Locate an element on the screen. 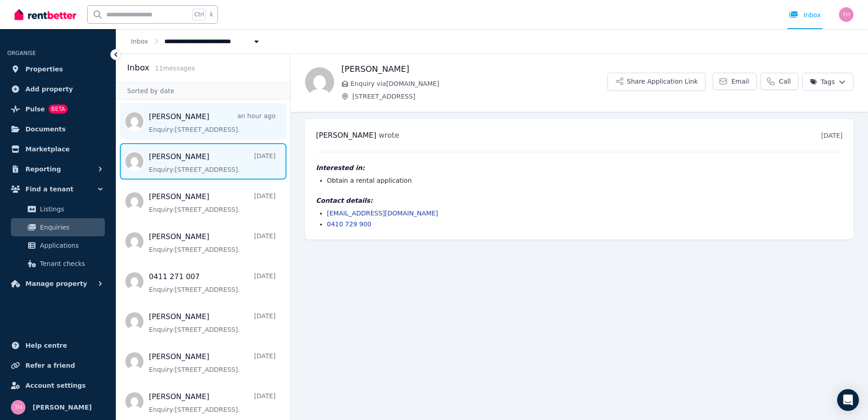 This screenshot has height=420, width=868. button: Tags is located at coordinates (827, 82).